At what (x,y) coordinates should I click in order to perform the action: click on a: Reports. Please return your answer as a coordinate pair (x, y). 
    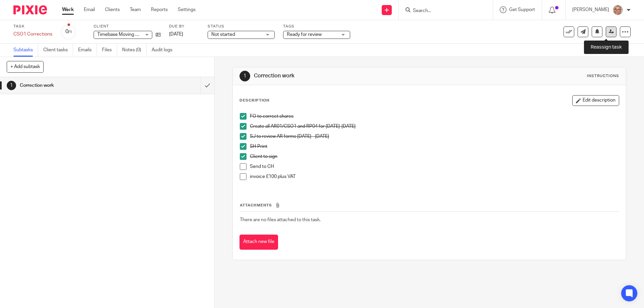
    Looking at the image, I should click on (159, 10).